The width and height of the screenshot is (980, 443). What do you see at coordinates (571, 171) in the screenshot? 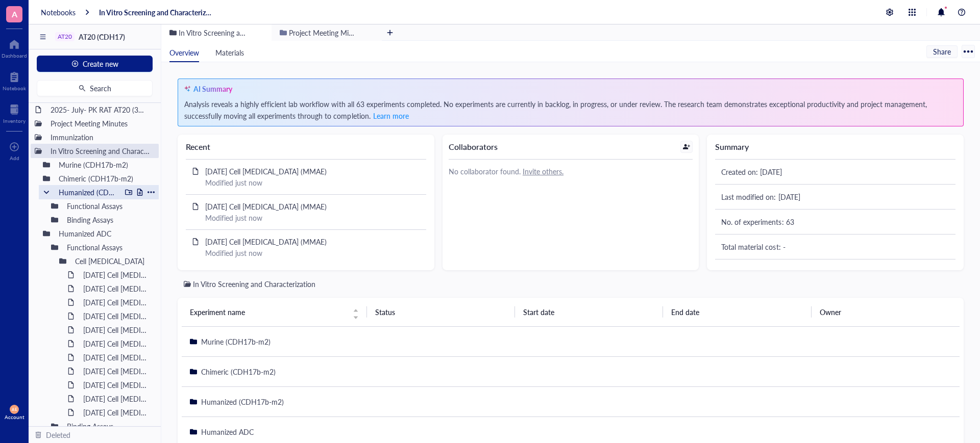
I see `div: No collaborator found.` at bounding box center [571, 171].